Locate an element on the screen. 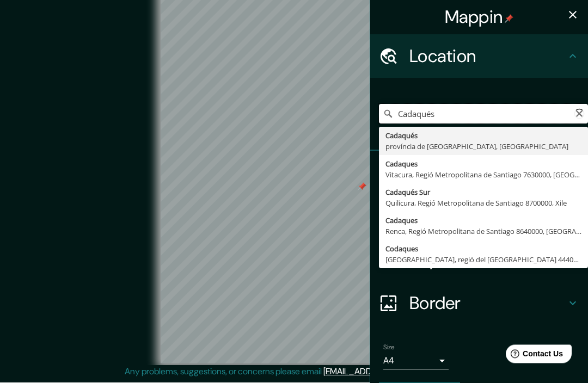 The image size is (588, 383). div: Codaques is located at coordinates (483, 249).